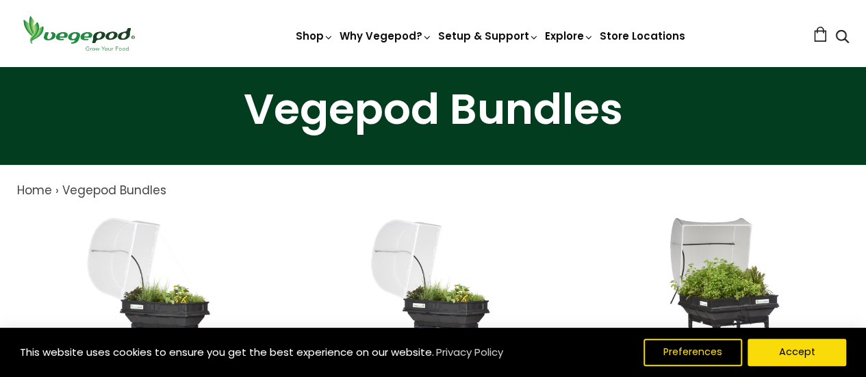  Describe the element at coordinates (796, 352) in the screenshot. I see `button: Accept` at that location.